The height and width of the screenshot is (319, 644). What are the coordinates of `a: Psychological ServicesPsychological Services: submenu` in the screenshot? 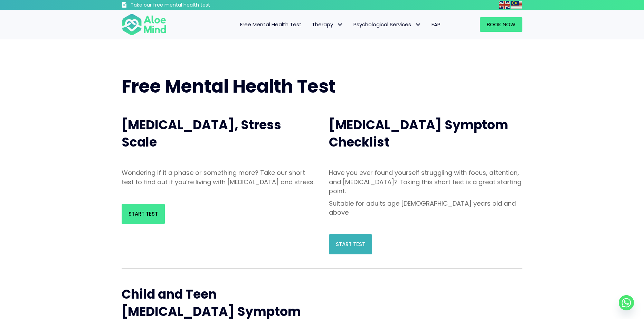 It's located at (388, 24).